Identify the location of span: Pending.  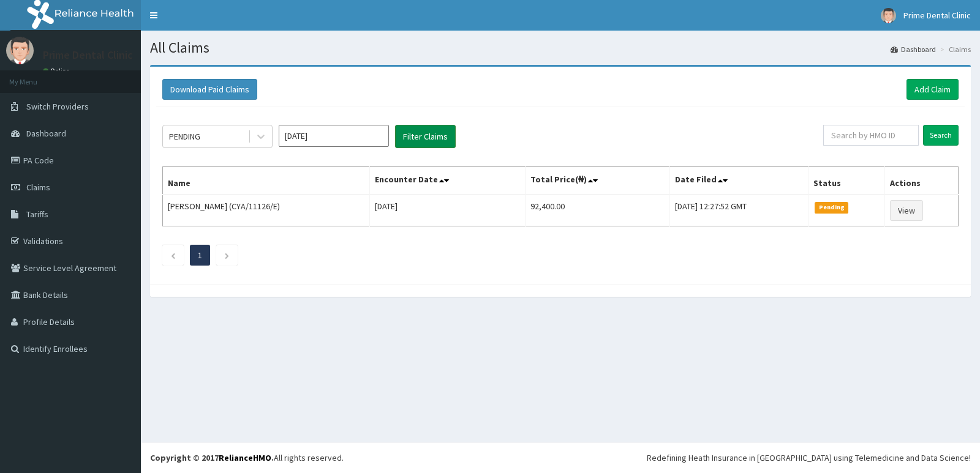
(831, 208).